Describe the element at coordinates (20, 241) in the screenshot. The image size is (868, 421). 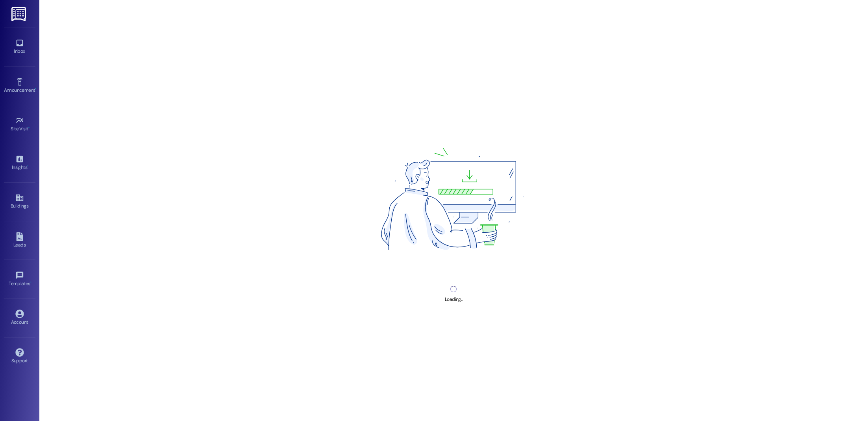
I see `a: Leads` at that location.